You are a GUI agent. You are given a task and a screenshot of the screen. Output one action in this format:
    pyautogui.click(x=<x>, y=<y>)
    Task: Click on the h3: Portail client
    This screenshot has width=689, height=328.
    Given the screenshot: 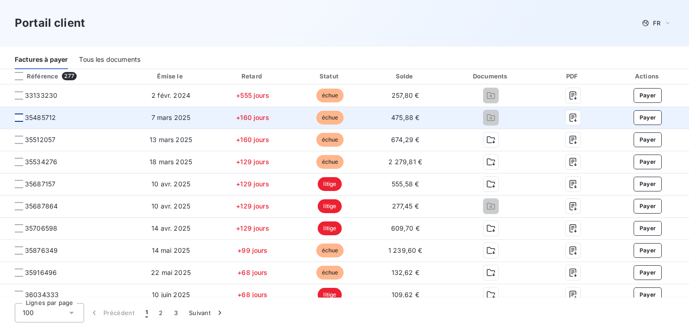 What is the action you would take?
    pyautogui.click(x=50, y=23)
    